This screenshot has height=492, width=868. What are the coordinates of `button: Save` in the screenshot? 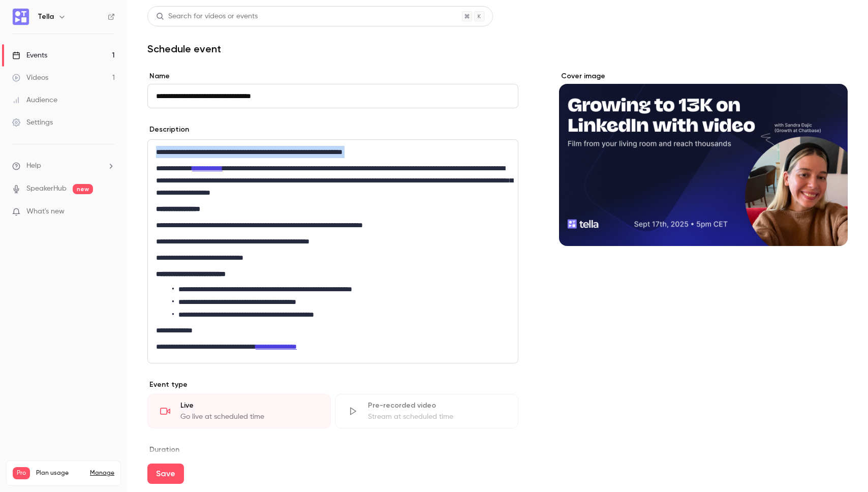 It's located at (166, 474).